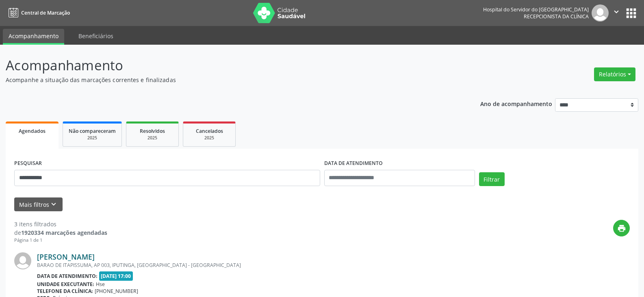 The width and height of the screenshot is (644, 297). What do you see at coordinates (631, 13) in the screenshot?
I see `button: apps` at bounding box center [631, 13].